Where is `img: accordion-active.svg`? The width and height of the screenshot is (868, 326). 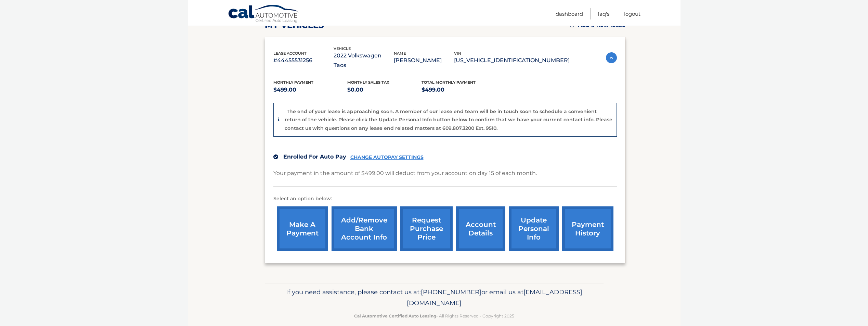 img: accordion-active.svg is located at coordinates (612, 58).